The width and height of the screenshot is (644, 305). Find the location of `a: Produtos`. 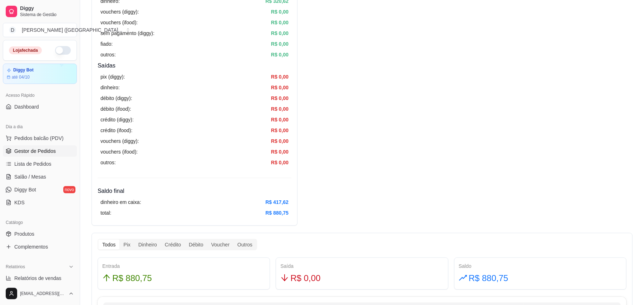

a: Produtos is located at coordinates (39, 234).